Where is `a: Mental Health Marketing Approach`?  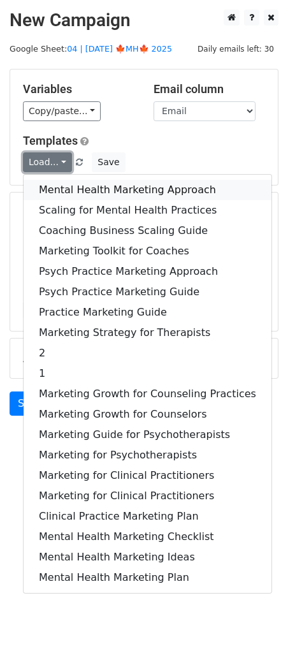 a: Mental Health Marketing Approach is located at coordinates (147, 190).